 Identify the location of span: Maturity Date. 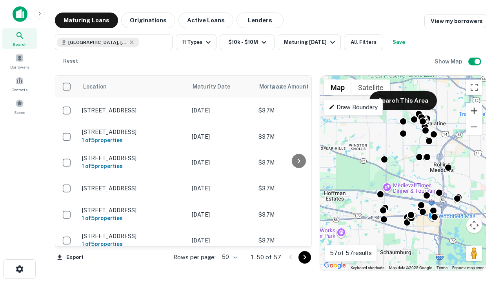
(216, 87).